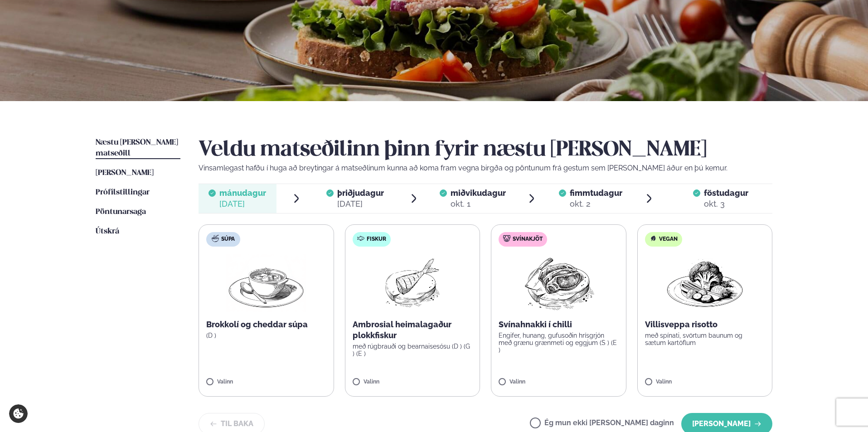 The height and width of the screenshot is (432, 868). What do you see at coordinates (121, 212) in the screenshot?
I see `span: Pöntunarsaga` at bounding box center [121, 212].